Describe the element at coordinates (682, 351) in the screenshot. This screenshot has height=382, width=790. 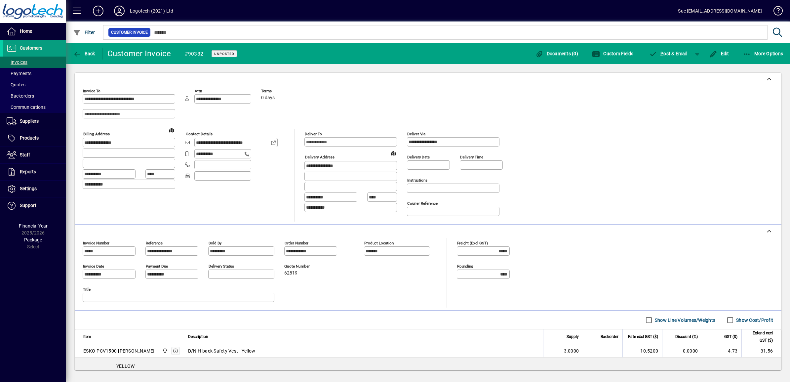
I see `td: 0.0000` at that location.